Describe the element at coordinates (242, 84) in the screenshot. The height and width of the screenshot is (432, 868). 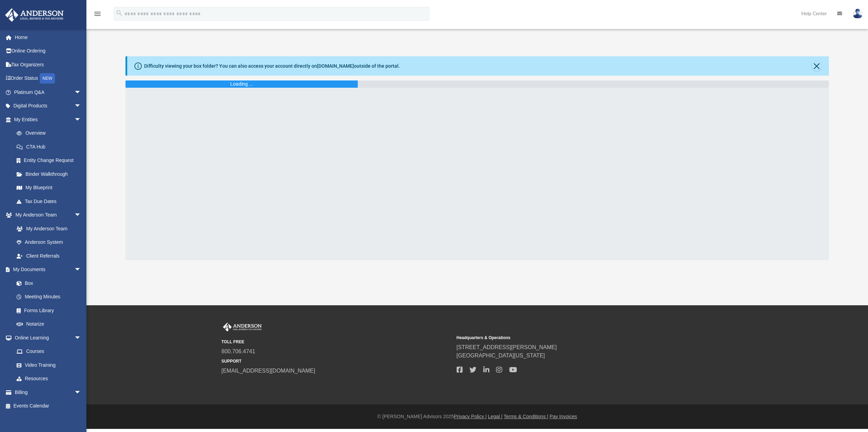
I see `div: Loading ...` at that location.